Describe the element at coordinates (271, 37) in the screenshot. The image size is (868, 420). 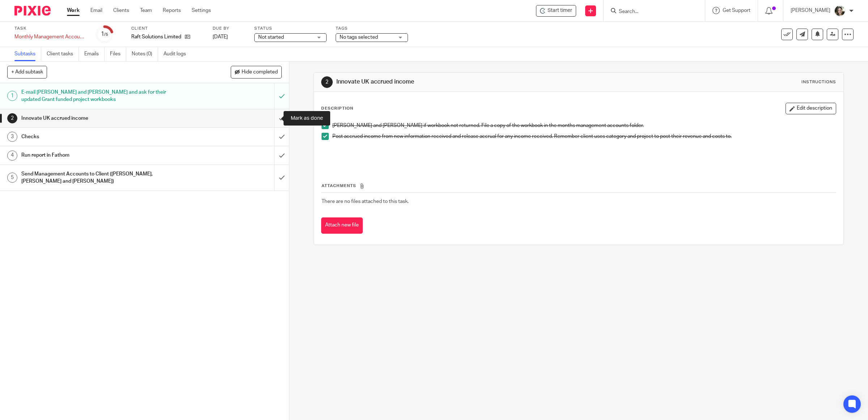
I see `span: Not started` at that location.